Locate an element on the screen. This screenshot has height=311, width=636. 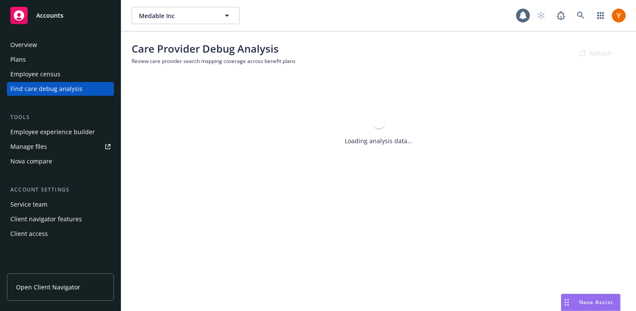
p: Review care provider search mapping coverage across benefit plans is located at coordinates (214, 61).